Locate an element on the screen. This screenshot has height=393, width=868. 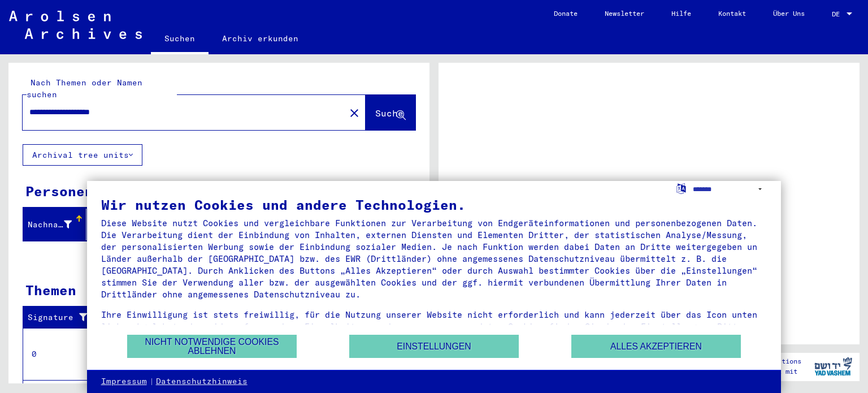
span: DE is located at coordinates (838, 14).